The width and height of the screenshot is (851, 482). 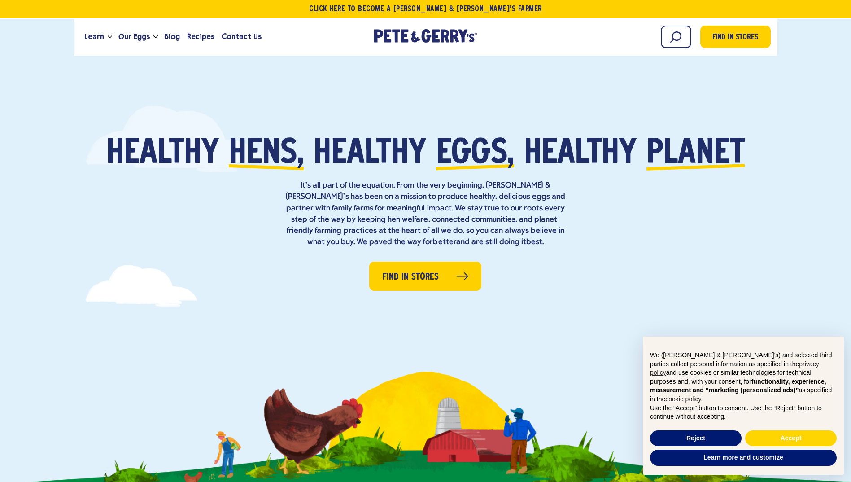 What do you see at coordinates (791, 438) in the screenshot?
I see `button: Accept` at bounding box center [791, 438].